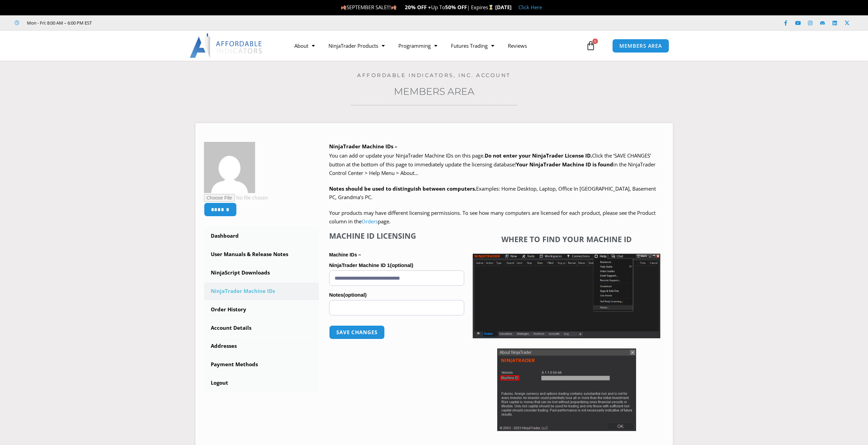  What do you see at coordinates (641, 45) in the screenshot?
I see `span: MEMBERS AREA` at bounding box center [641, 45].